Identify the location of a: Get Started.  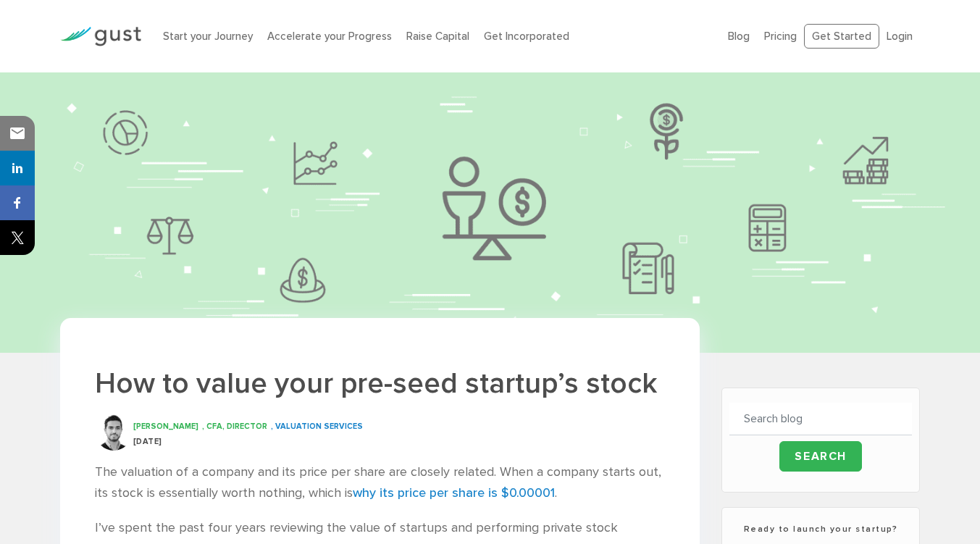
(841, 36).